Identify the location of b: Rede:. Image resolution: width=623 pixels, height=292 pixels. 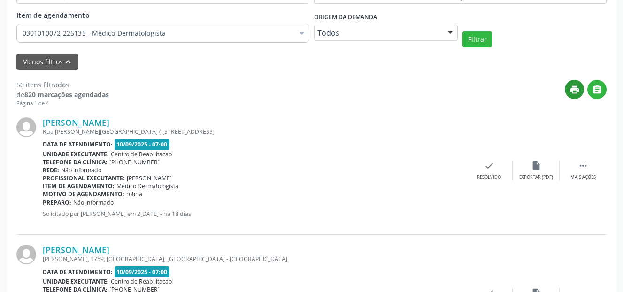
(51, 170).